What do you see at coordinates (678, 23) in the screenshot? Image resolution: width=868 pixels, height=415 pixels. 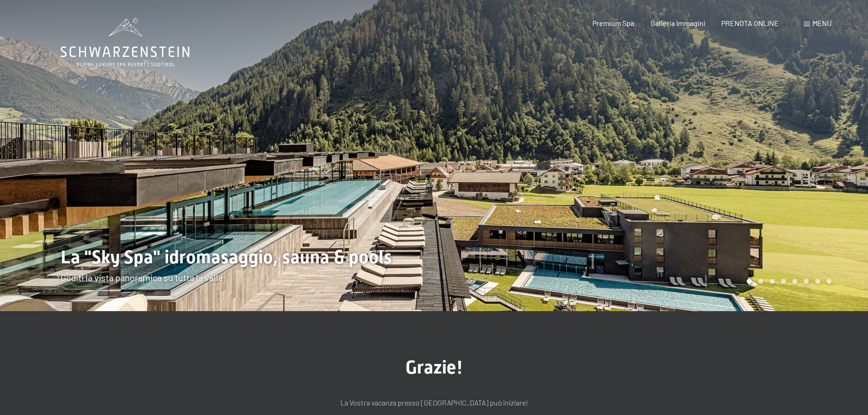 I see `span: Galleria immagini` at bounding box center [678, 23].